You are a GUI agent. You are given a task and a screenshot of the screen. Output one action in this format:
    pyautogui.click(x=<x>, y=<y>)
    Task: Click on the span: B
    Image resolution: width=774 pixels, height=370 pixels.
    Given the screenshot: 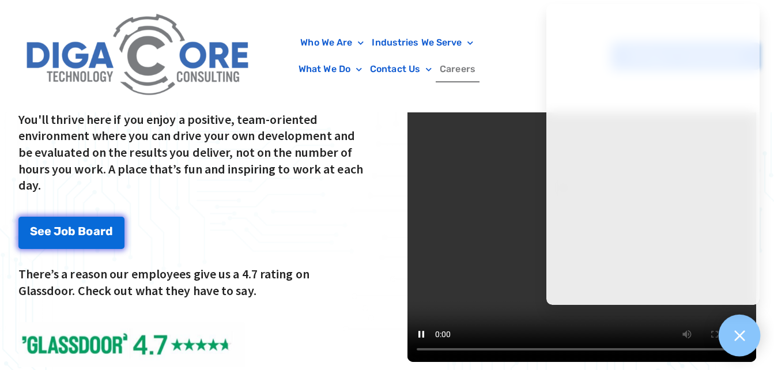 What is the action you would take?
    pyautogui.click(x=82, y=231)
    